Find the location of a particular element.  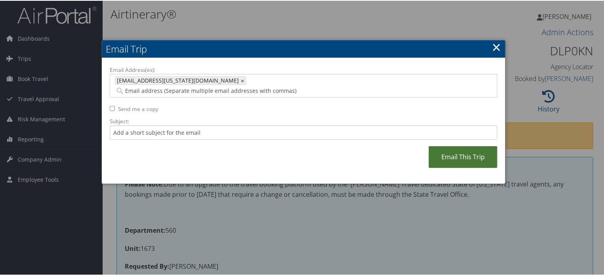

input: Email address (Separate multiple email addresses with commas) is located at coordinates (260, 90).